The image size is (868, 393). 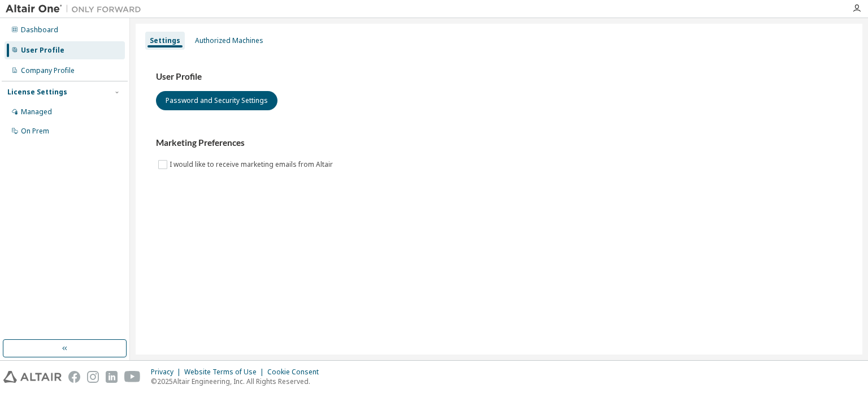 I want to click on img: instagram.svg, so click(x=93, y=377).